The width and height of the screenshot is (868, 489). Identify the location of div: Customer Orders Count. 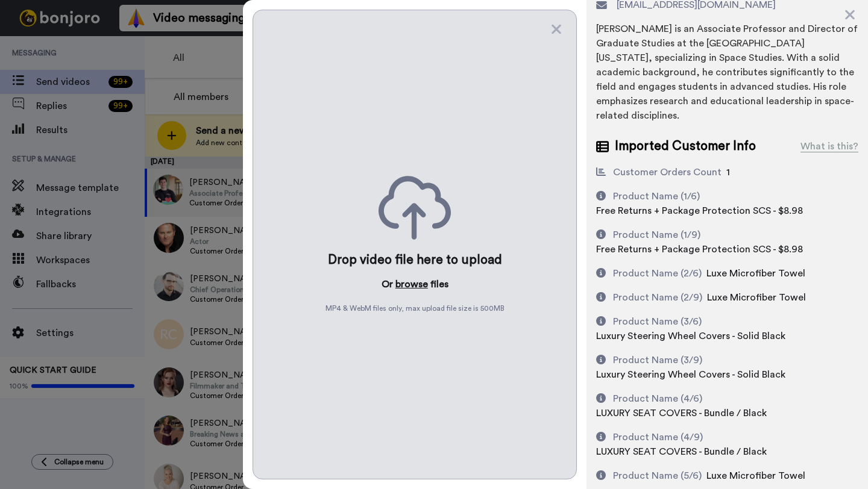
(667, 172).